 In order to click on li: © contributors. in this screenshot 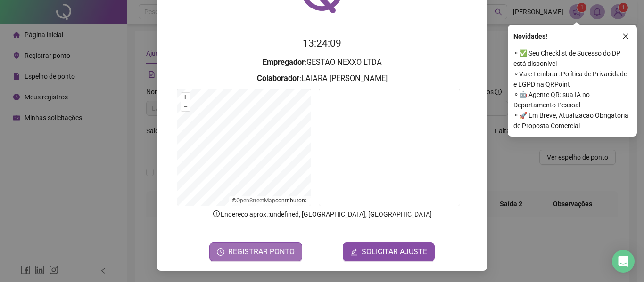, I will do `click(270, 201)`.